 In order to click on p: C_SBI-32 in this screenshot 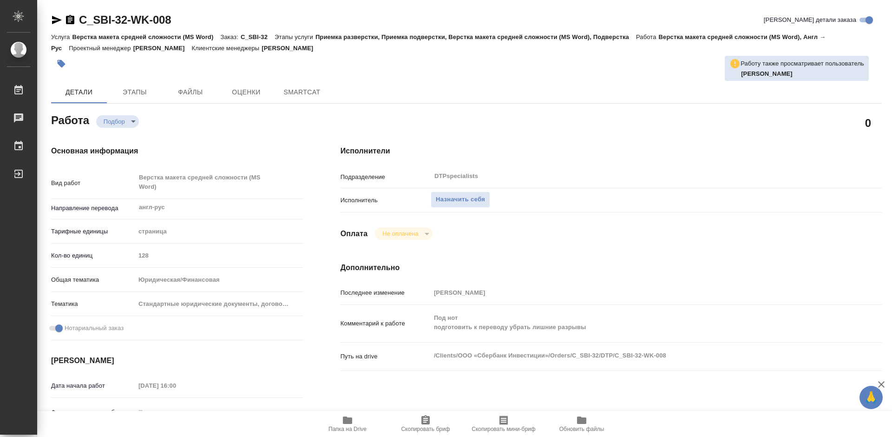, I will do `click(257, 37)`.